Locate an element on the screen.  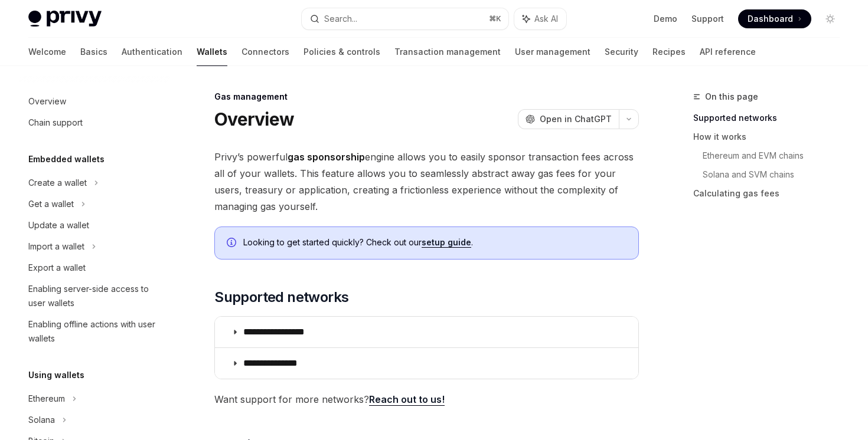
div: Create a wallet is located at coordinates (57, 183).